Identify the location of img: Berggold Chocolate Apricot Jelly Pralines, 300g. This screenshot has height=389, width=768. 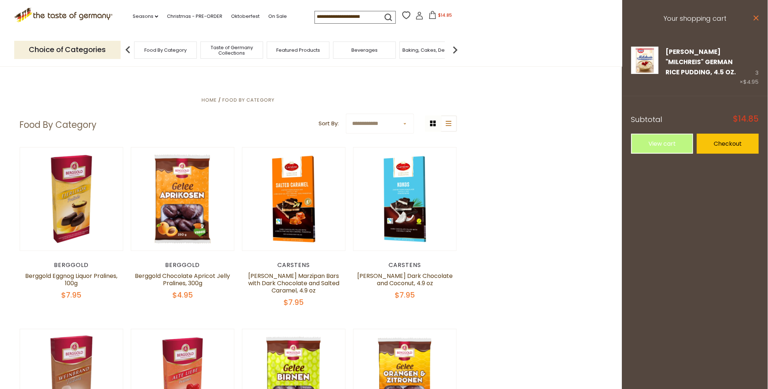
(183, 199).